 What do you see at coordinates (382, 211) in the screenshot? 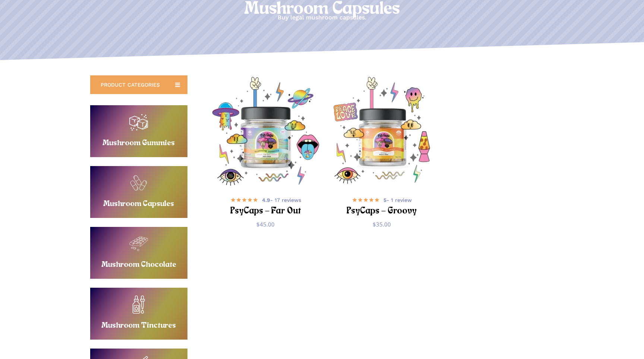
I see `h2: PsyCaps – Groovy` at bounding box center [382, 211].